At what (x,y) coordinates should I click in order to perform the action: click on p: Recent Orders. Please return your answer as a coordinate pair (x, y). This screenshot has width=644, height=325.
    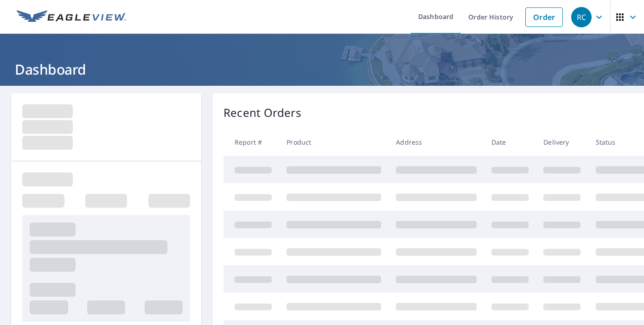
    Looking at the image, I should click on (262, 112).